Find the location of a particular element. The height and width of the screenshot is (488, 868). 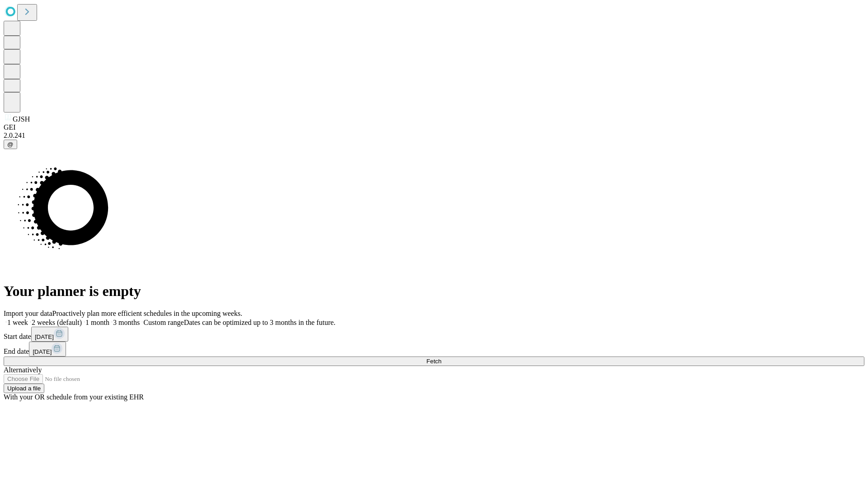

span: 3 months is located at coordinates (126, 322).